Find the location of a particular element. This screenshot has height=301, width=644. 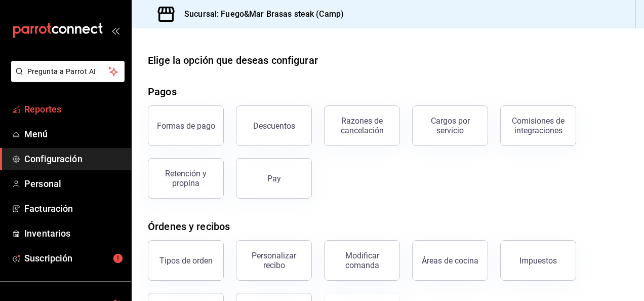

button: Pay is located at coordinates (274, 178).